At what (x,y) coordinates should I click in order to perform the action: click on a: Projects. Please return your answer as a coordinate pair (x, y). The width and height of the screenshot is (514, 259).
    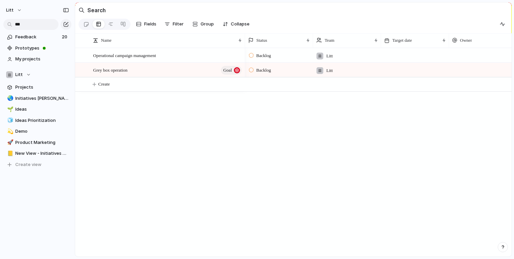
    Looking at the image, I should click on (37, 87).